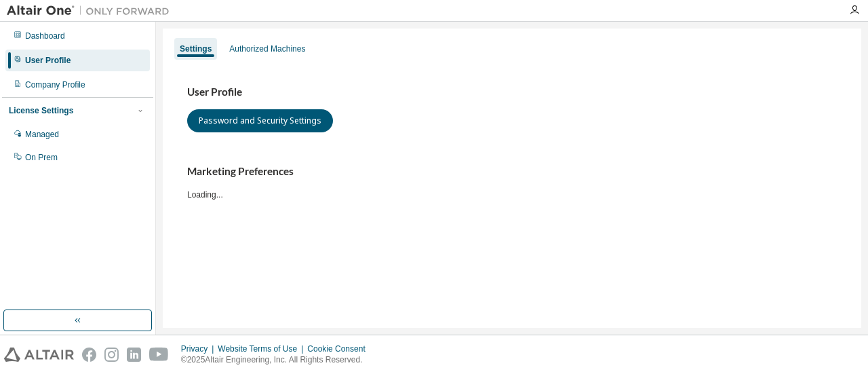 This screenshot has width=868, height=374. Describe the element at coordinates (55, 85) in the screenshot. I see `div: Company Profile` at that location.